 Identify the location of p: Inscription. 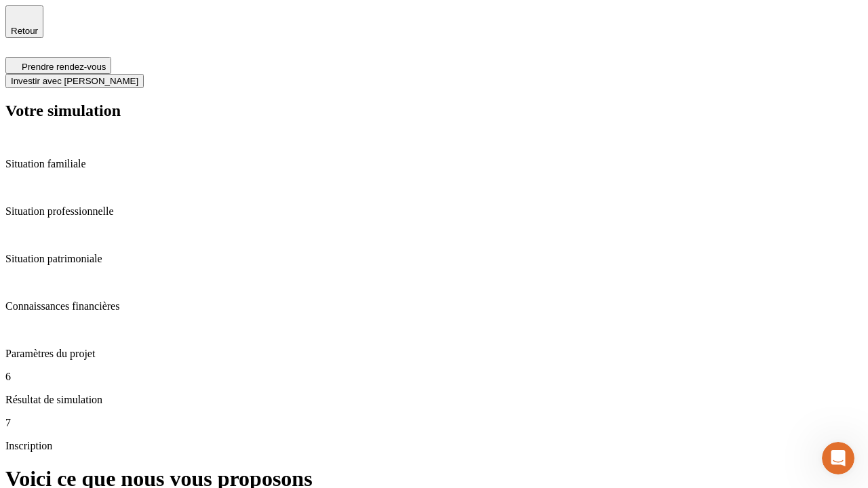
(434, 446).